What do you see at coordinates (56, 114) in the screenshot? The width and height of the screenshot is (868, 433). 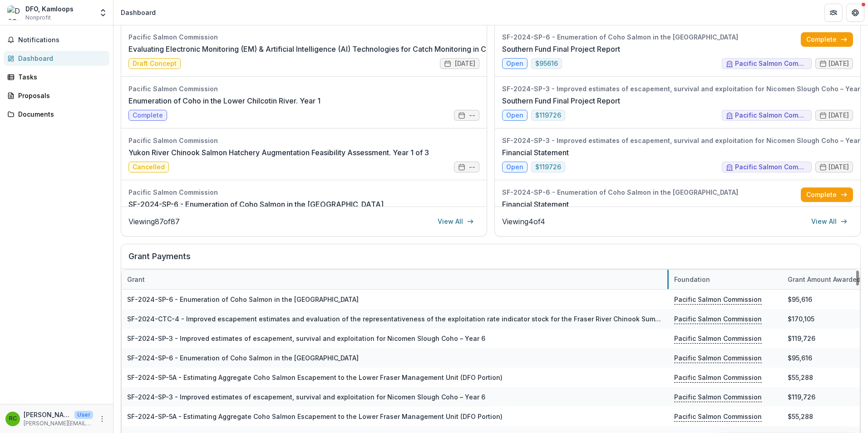 I see `a: Documents` at bounding box center [56, 114].